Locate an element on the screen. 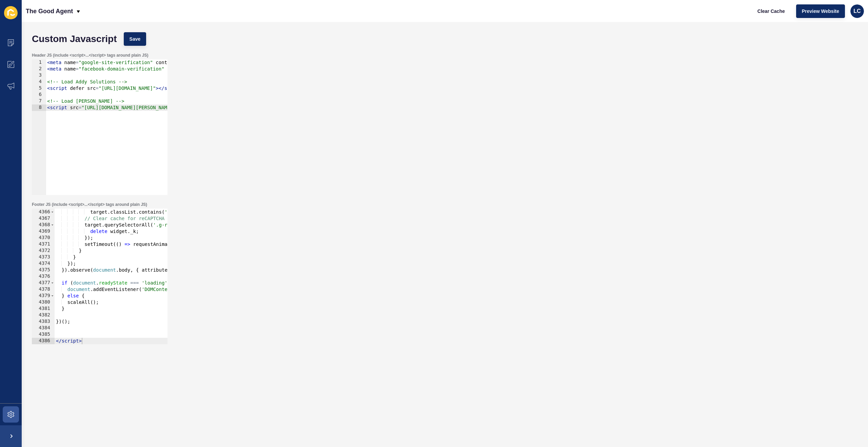 This screenshot has width=868, height=447. div: 4386 is located at coordinates (43, 341).